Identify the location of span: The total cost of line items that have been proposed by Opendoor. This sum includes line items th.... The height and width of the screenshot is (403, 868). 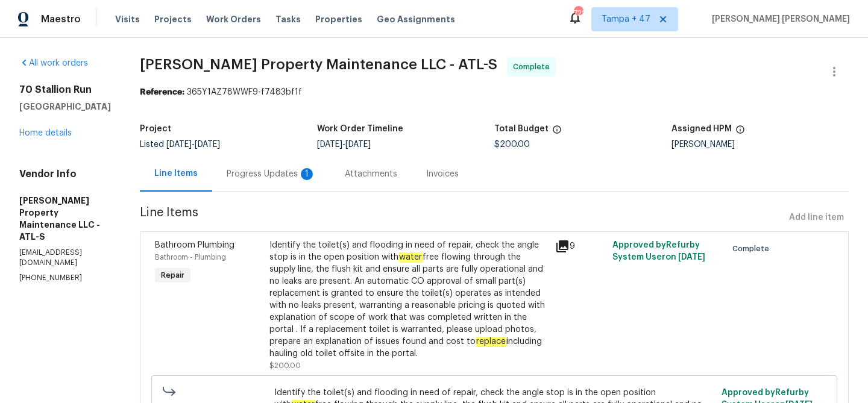
(557, 132).